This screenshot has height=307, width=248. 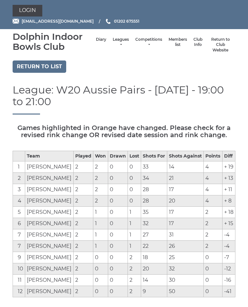 What do you see at coordinates (229, 212) in the screenshot?
I see `td: + 18` at bounding box center [229, 212].